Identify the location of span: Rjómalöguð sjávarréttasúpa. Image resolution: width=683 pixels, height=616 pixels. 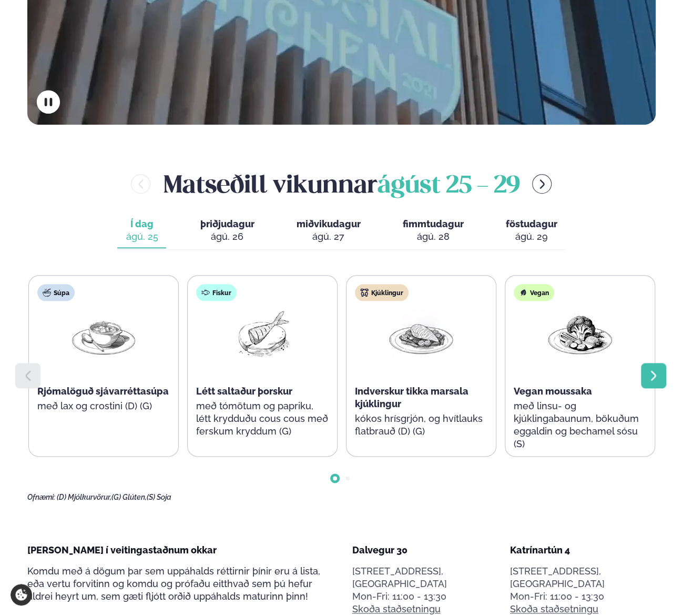
(103, 391).